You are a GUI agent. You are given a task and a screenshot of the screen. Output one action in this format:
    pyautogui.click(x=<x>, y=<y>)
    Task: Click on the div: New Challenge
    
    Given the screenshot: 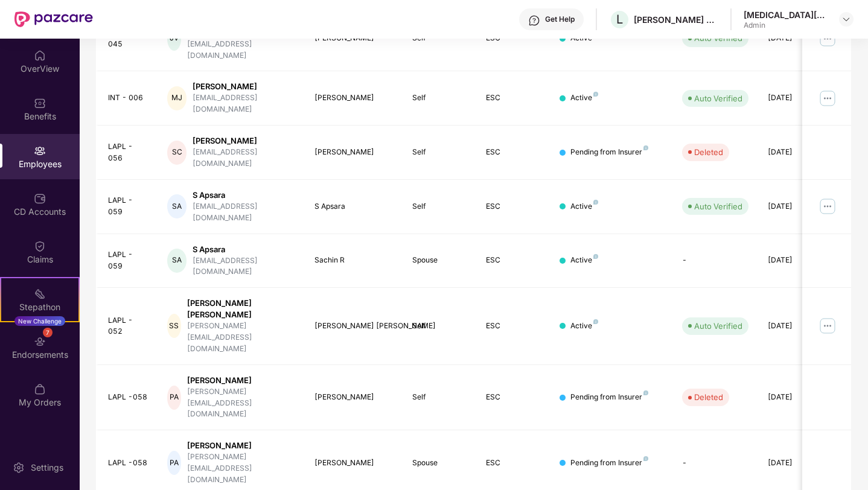 What is the action you would take?
    pyautogui.click(x=40, y=321)
    